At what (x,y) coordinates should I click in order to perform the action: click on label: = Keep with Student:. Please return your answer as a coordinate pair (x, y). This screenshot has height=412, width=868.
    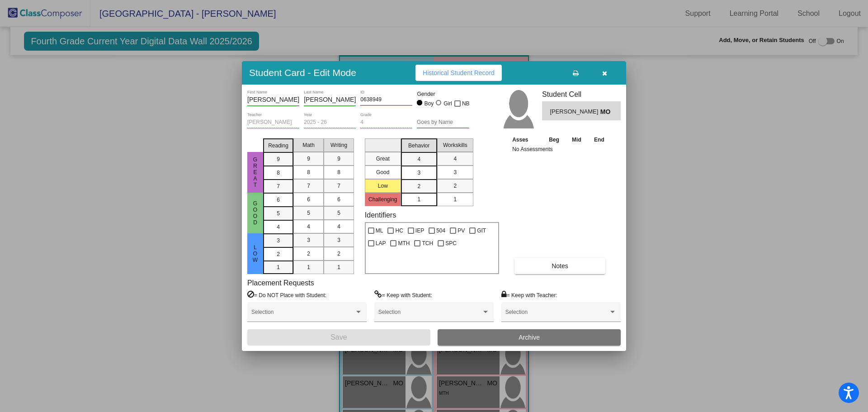
    Looking at the image, I should click on (403, 295).